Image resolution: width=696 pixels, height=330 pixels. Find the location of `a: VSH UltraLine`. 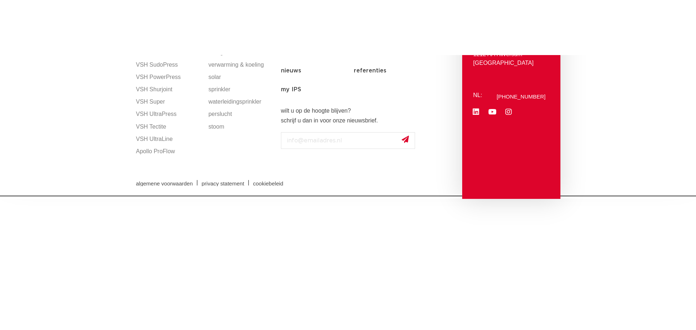

a: VSH UltraLine is located at coordinates (168, 139).